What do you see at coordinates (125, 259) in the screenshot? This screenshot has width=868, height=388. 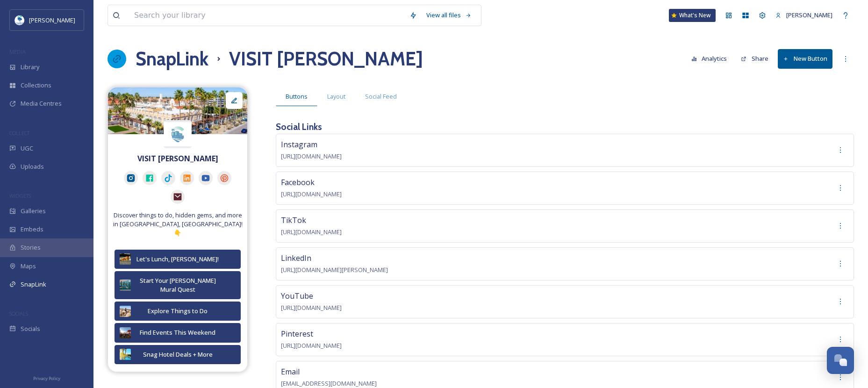 I see `img: 38acceb0-16b6-4dfd-ba0d-7cf6e5b4681c.jpg` at bounding box center [125, 259].